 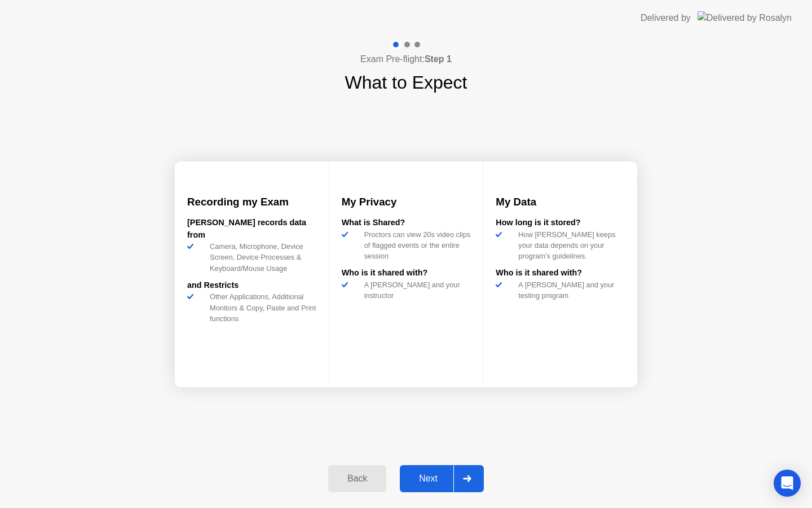 What do you see at coordinates (439, 59) in the screenshot?
I see `b: Step 1` at bounding box center [439, 59].